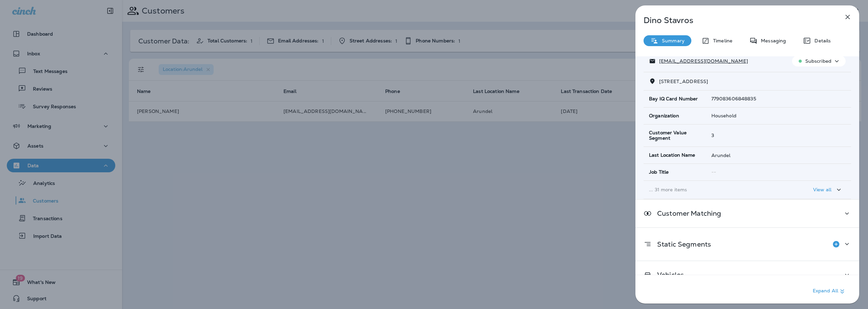 This screenshot has width=868, height=309. What do you see at coordinates (829, 291) in the screenshot?
I see `button: Expand All` at bounding box center [829, 291].